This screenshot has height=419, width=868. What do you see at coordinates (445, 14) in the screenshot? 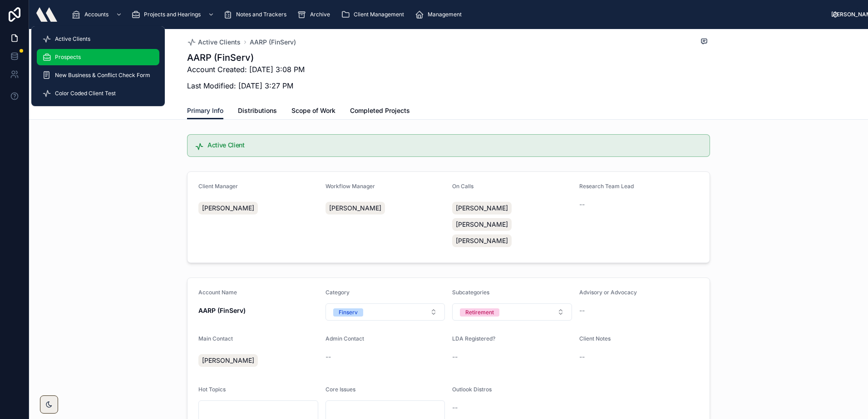
I see `span: Management` at bounding box center [445, 14].